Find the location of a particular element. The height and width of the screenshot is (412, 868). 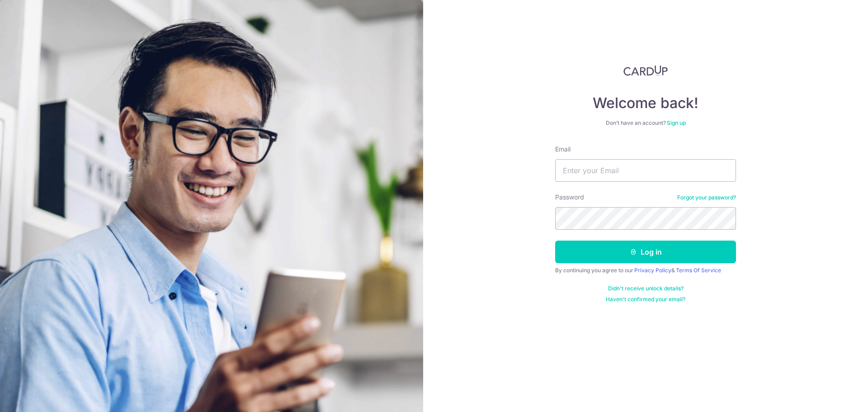

input: Enter your Email is located at coordinates (646, 171).